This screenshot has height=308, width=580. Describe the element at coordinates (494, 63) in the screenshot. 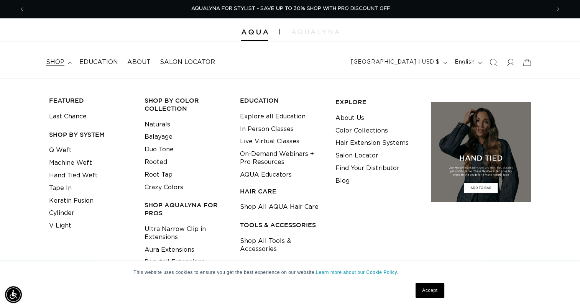

I see `summary: Search` at that location.